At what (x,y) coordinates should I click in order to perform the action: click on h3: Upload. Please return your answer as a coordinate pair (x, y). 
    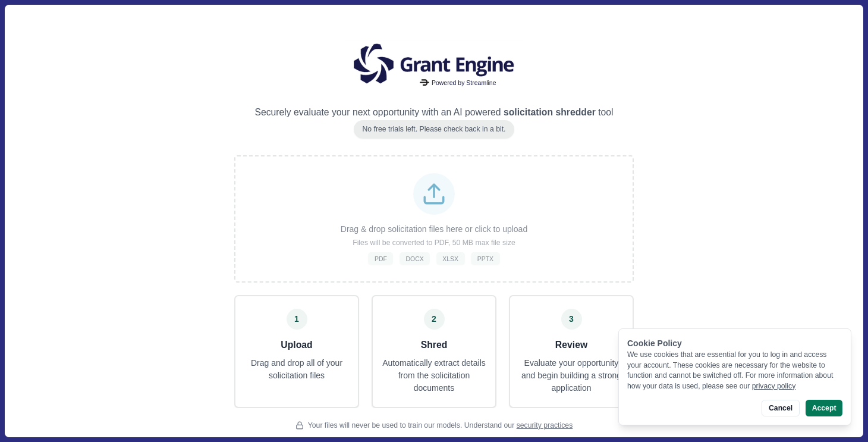
    Looking at the image, I should click on (297, 345).